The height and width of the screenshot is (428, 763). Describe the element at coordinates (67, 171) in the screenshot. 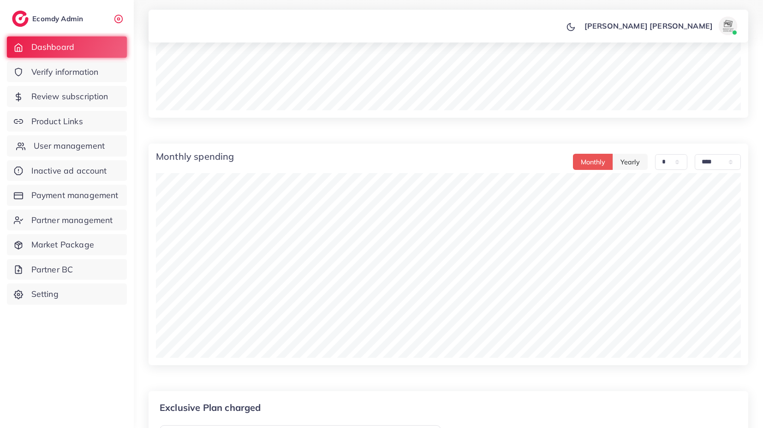

I see `a: Inactive ad account` at that location.